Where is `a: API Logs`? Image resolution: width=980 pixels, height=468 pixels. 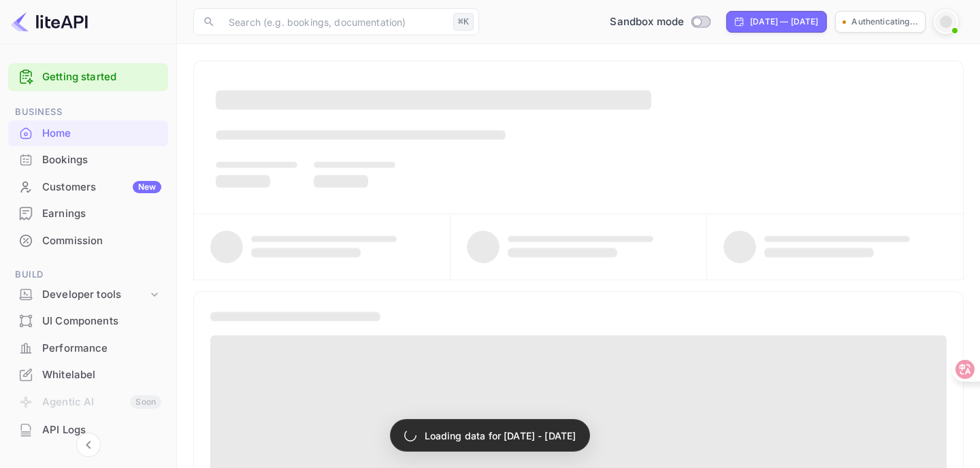 a: API Logs is located at coordinates (87, 429).